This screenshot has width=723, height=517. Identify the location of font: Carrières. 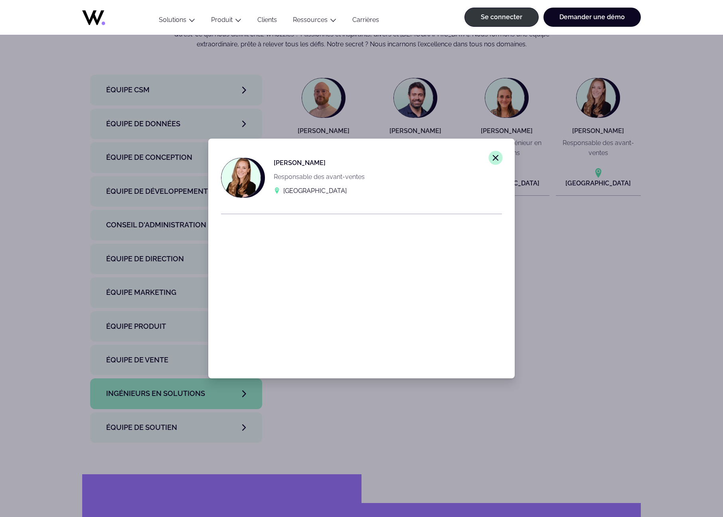
(366, 20).